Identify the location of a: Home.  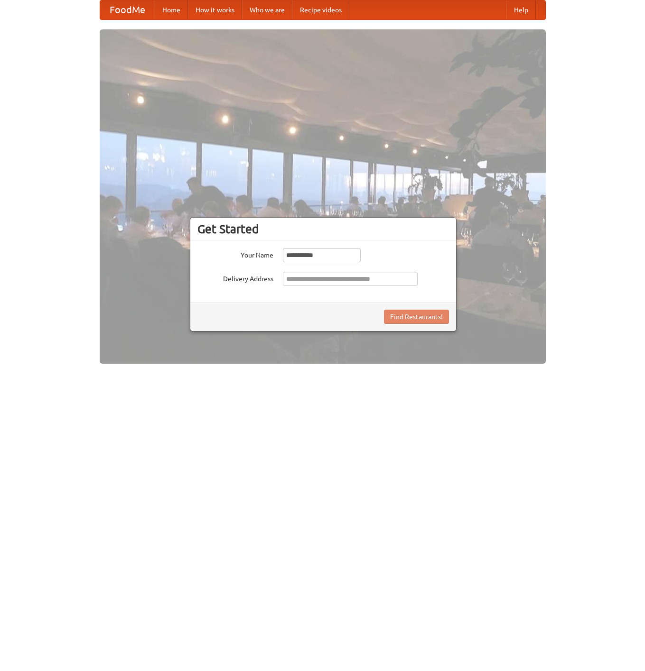
(171, 10).